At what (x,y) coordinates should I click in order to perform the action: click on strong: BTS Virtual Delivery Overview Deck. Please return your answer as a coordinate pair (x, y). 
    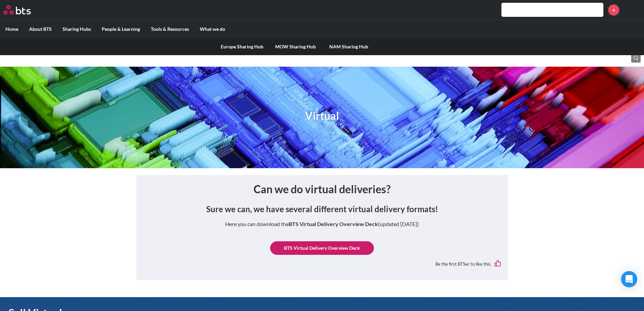
    Looking at the image, I should click on (333, 224).